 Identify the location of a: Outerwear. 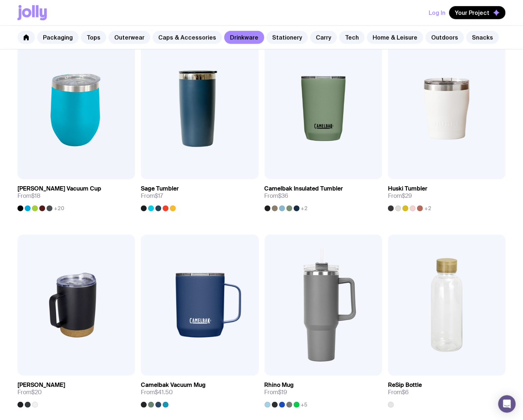
(129, 37).